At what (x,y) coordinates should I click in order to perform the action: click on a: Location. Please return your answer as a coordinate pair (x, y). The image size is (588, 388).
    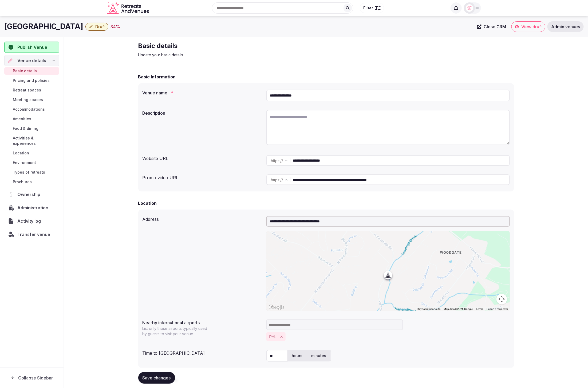
    Looking at the image, I should click on (32, 153).